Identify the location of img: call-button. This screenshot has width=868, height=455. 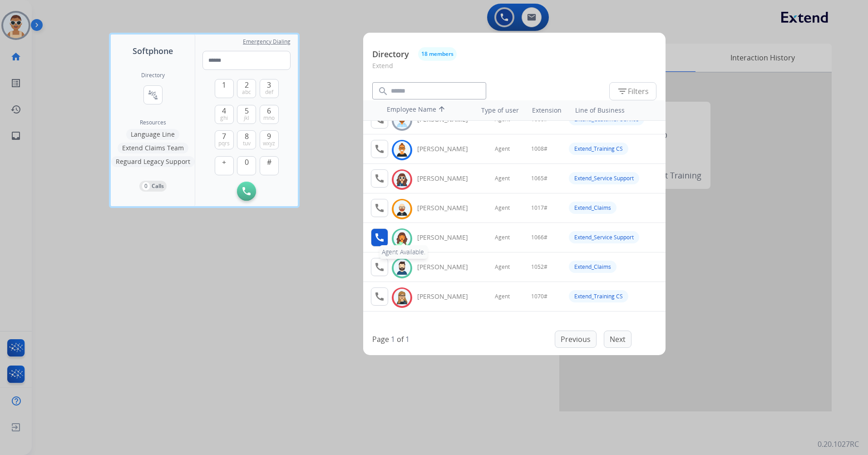
(247, 191).